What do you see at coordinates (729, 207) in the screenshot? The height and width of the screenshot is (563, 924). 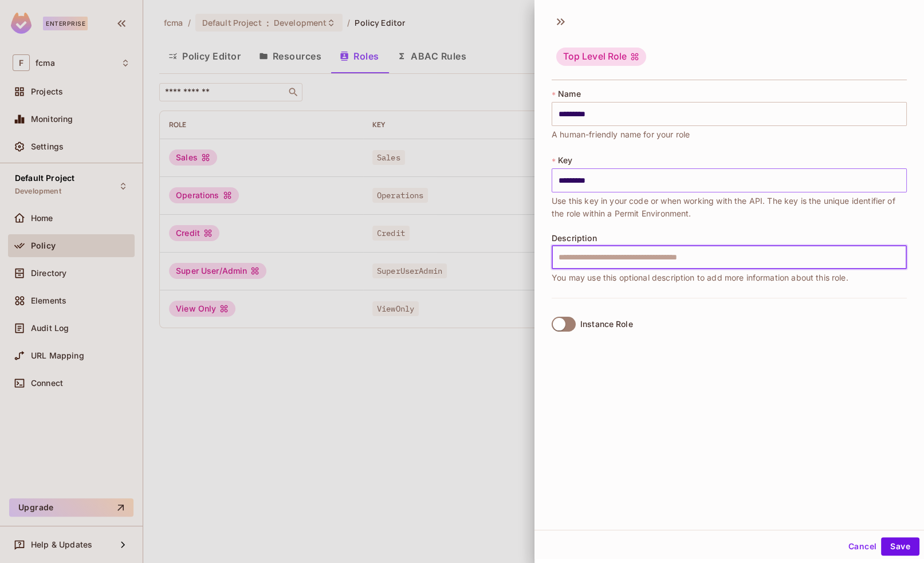 I see `span: Use this key in your code or when working with the API. The key is the unique identifier of the r...` at bounding box center [729, 207].